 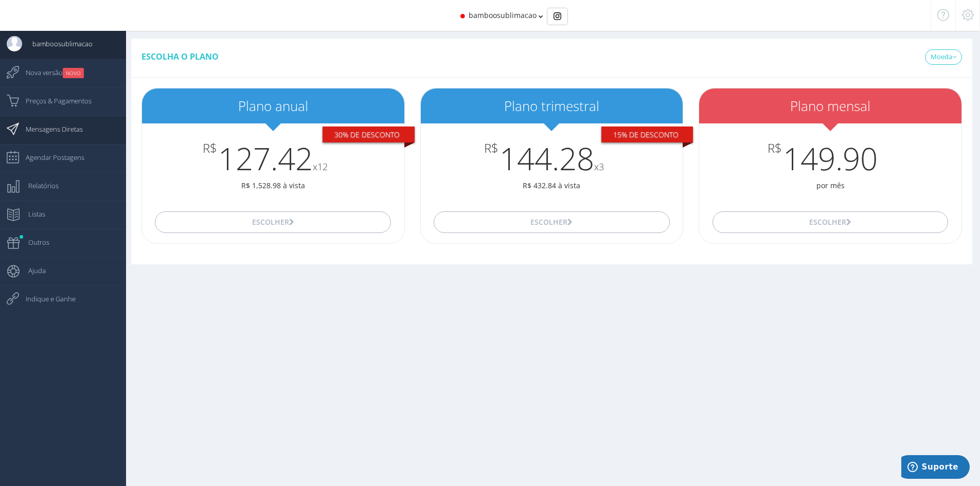 What do you see at coordinates (180, 57) in the screenshot?
I see `span: Escolha o plano` at bounding box center [180, 57].